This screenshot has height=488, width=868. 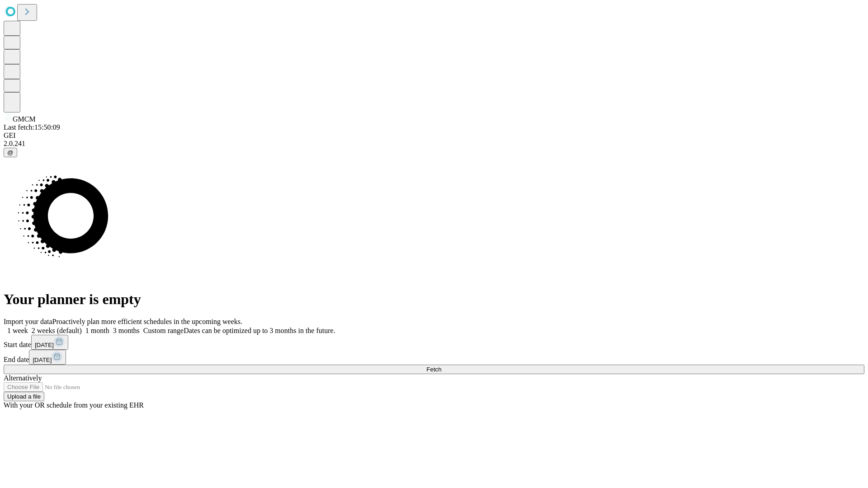 What do you see at coordinates (74, 405) in the screenshot?
I see `span: With your OR schedule from your existing EHR` at bounding box center [74, 405].